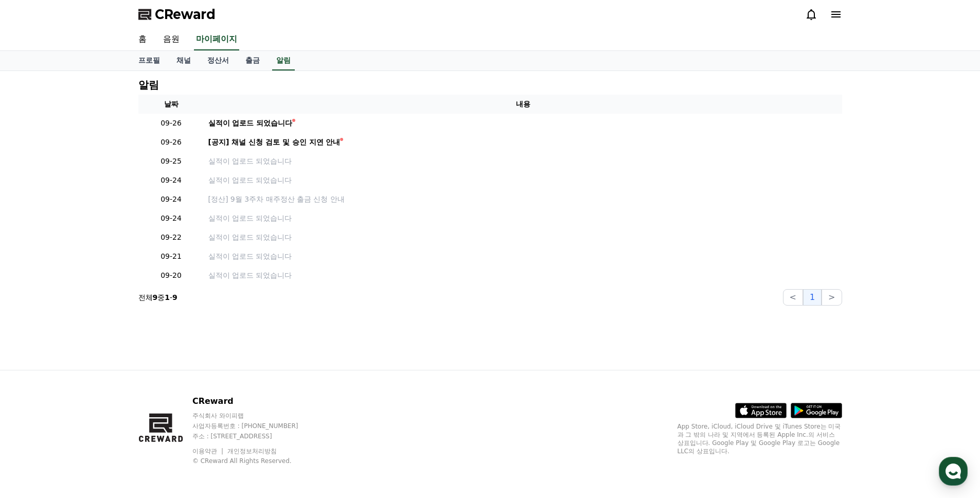 The width and height of the screenshot is (980, 498). What do you see at coordinates (172, 161) in the screenshot?
I see `p: 09-25` at bounding box center [172, 161].